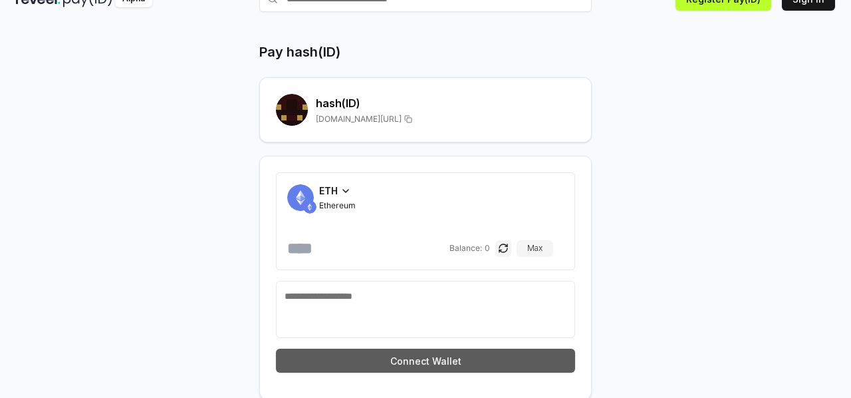 The width and height of the screenshot is (851, 398). Describe the element at coordinates (445, 103) in the screenshot. I see `h2: hash (ID)` at that location.